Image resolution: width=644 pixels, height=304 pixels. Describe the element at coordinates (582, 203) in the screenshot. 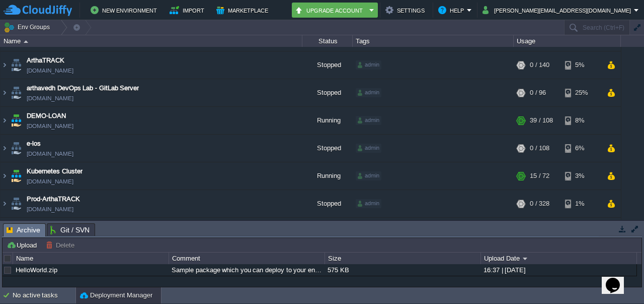

I see `div: 1%` at that location.